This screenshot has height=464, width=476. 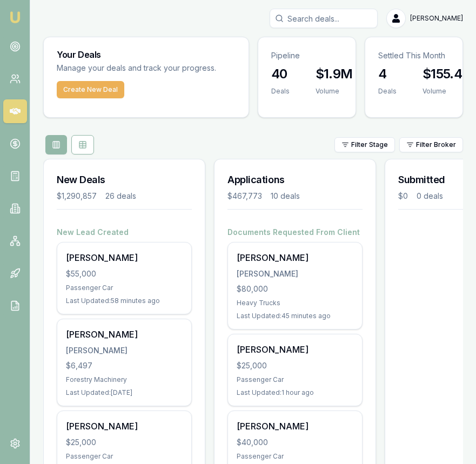 I want to click on button: Filter Stage, so click(x=365, y=145).